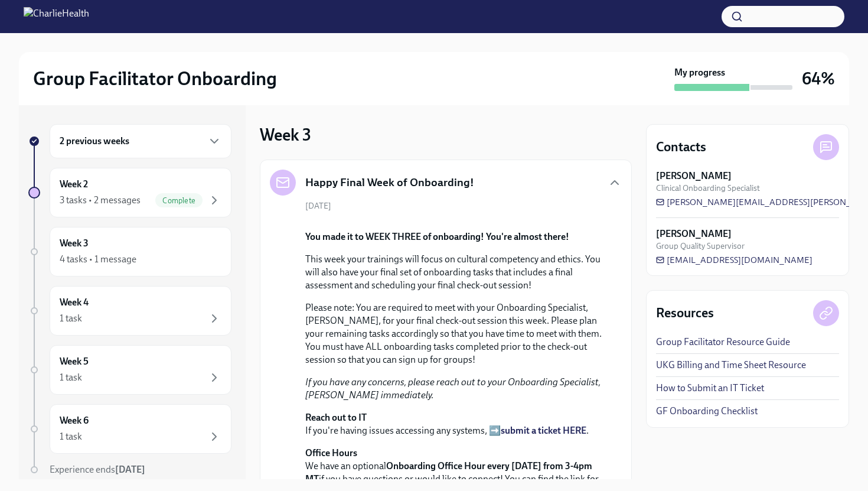  Describe the element at coordinates (179, 200) in the screenshot. I see `span: Complete` at that location.